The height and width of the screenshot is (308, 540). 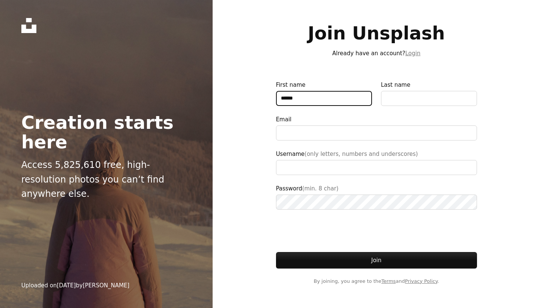 What do you see at coordinates (377, 197) in the screenshot?
I see `label: Password` at bounding box center [377, 197].